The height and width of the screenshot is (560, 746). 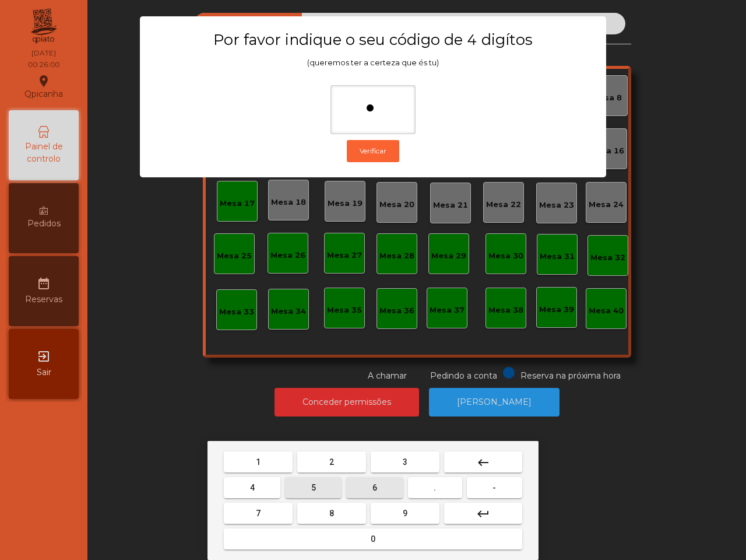 What do you see at coordinates (373, 538) in the screenshot?
I see `button: 0` at bounding box center [373, 538].